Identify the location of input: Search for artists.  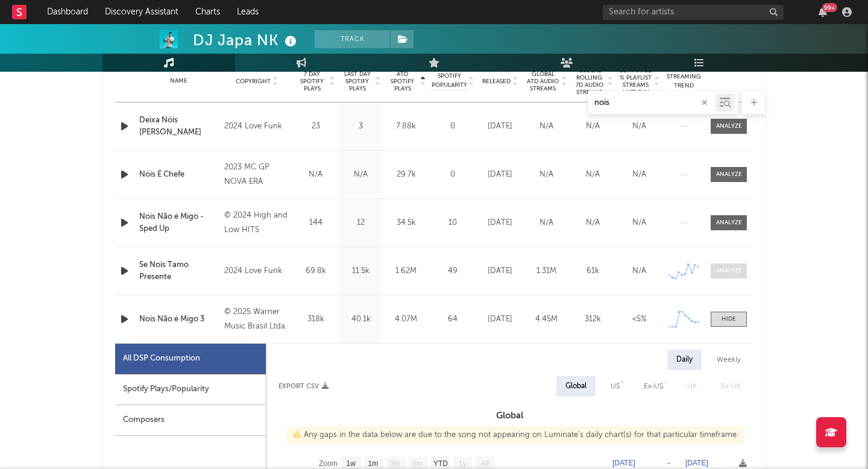
(693, 12).